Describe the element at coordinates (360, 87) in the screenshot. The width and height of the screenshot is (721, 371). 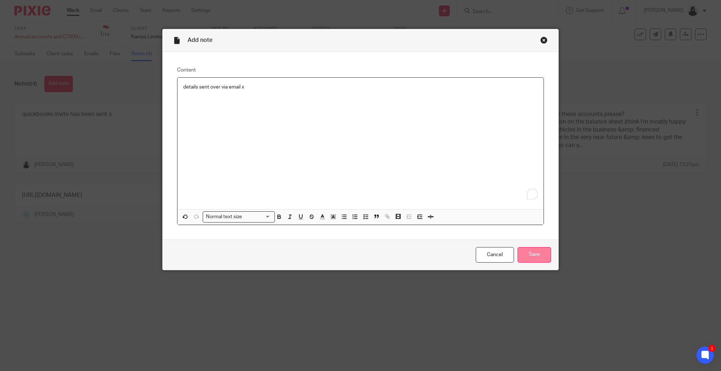
I see `p: details sent over via email x` at that location.